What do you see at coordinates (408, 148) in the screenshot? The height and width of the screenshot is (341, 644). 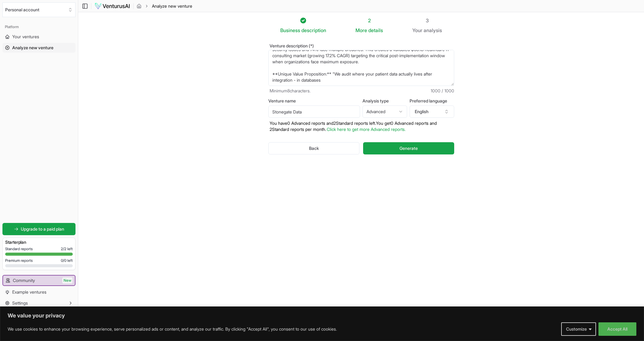 I see `span: Generate` at bounding box center [408, 148].